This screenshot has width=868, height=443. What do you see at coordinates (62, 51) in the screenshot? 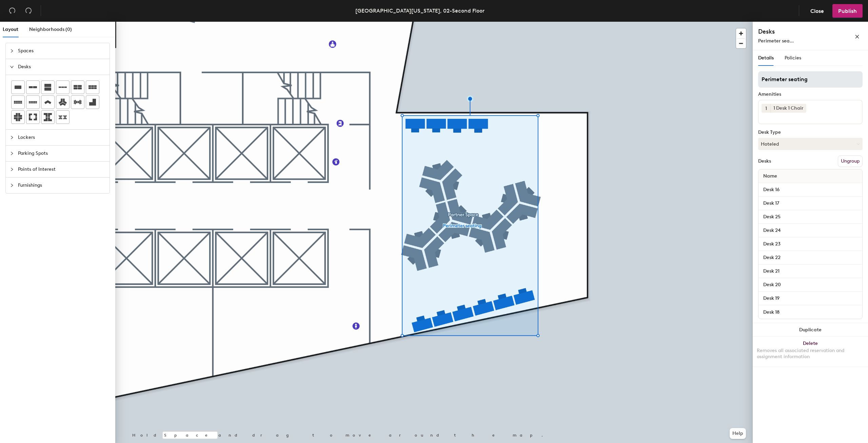
I see `span: Spaces` at bounding box center [62, 51].